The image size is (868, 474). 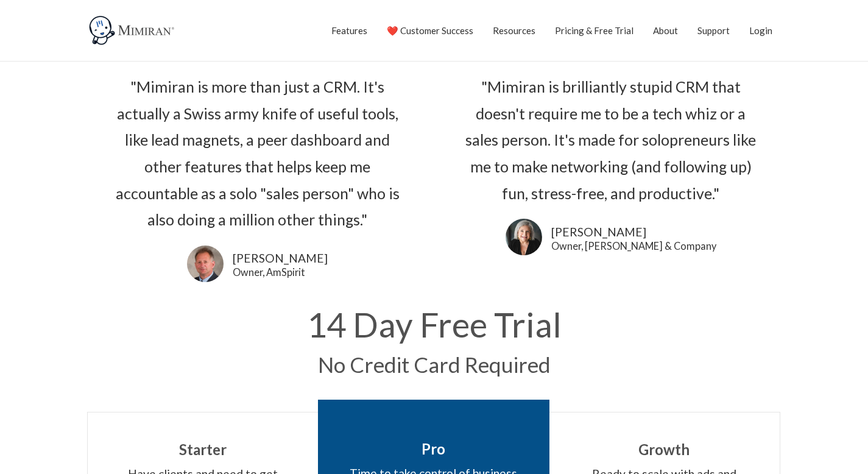 What do you see at coordinates (594, 30) in the screenshot?
I see `a: Pricing & Free Trial` at bounding box center [594, 30].